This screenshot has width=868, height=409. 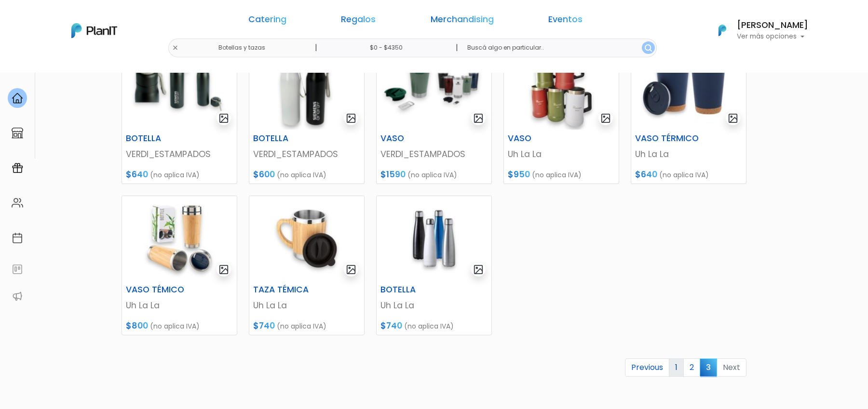 What do you see at coordinates (669, 138) in the screenshot?
I see `h6: VASO TÉRMICO` at bounding box center [669, 138].